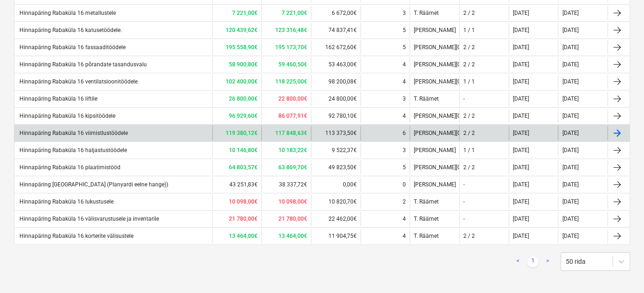  Describe the element at coordinates (237, 184) in the screenshot. I see `div: 43 251,83€` at that location.